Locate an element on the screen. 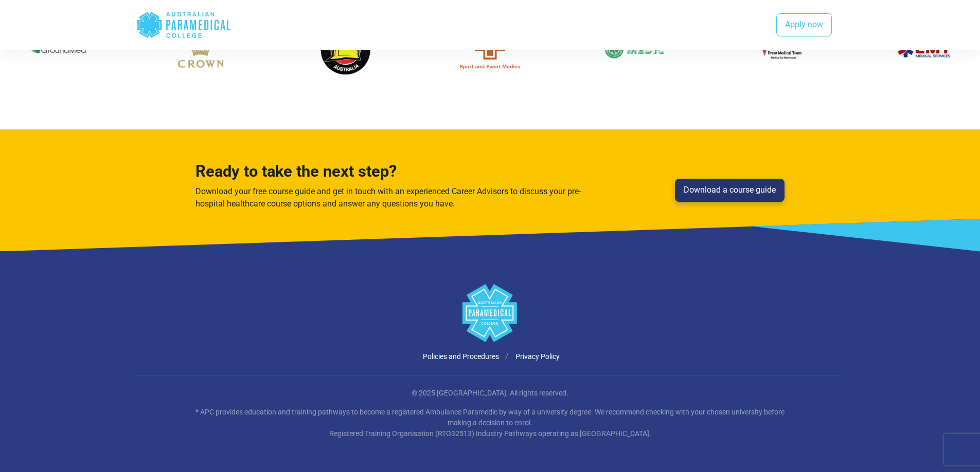  a: Policies and Procedures is located at coordinates (461, 357).